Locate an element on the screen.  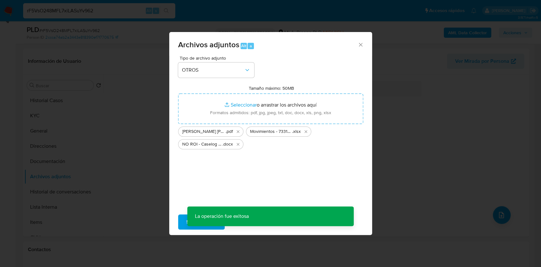
button: Cerrar is located at coordinates (361, 44).